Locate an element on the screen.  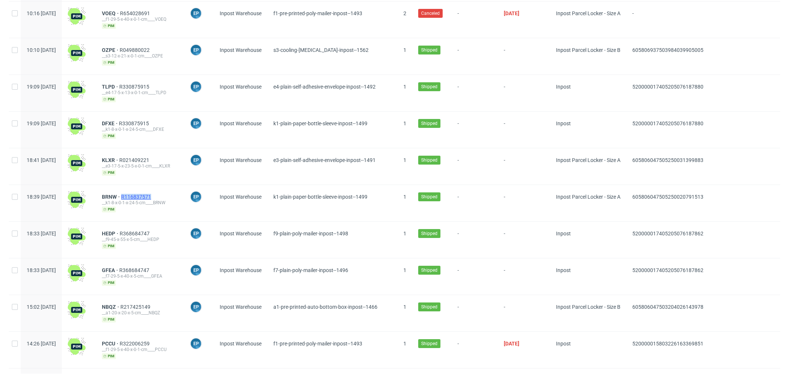
a: R021409221 is located at coordinates (135, 160).